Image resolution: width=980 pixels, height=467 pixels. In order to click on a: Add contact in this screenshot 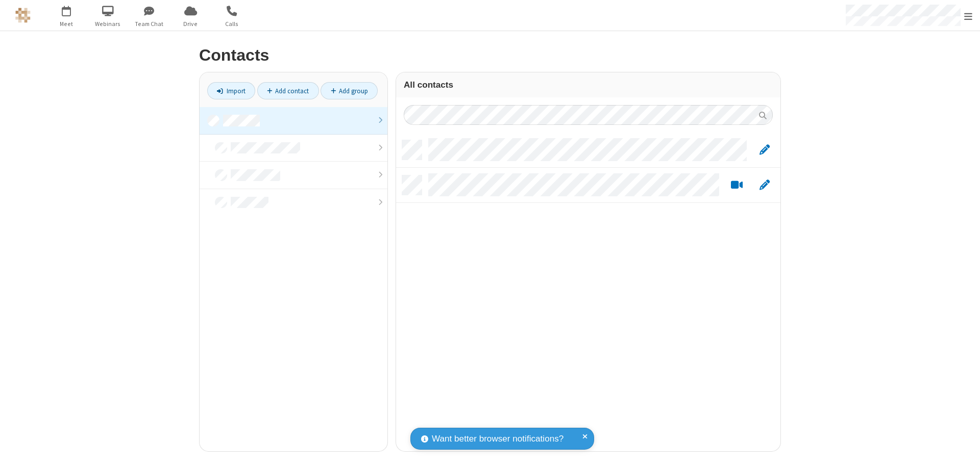, I will do `click(288, 90)`.